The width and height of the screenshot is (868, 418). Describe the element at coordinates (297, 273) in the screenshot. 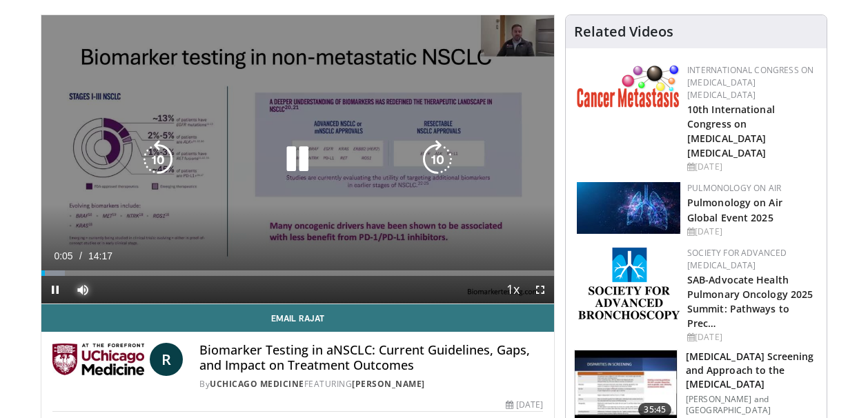

I see `div: Progress Bar` at that location.